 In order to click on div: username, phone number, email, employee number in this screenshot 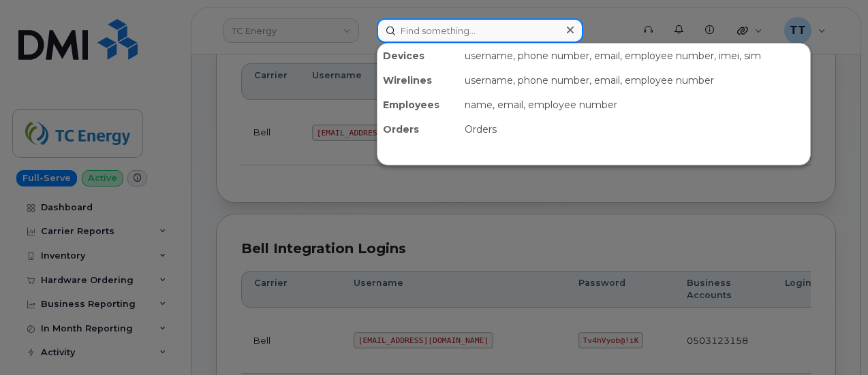, I will do `click(635, 81)`.